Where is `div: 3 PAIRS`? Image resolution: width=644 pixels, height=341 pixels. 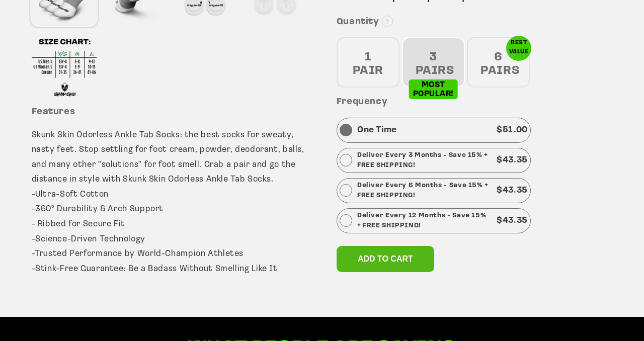
div: 3 PAIRS is located at coordinates (433, 63).